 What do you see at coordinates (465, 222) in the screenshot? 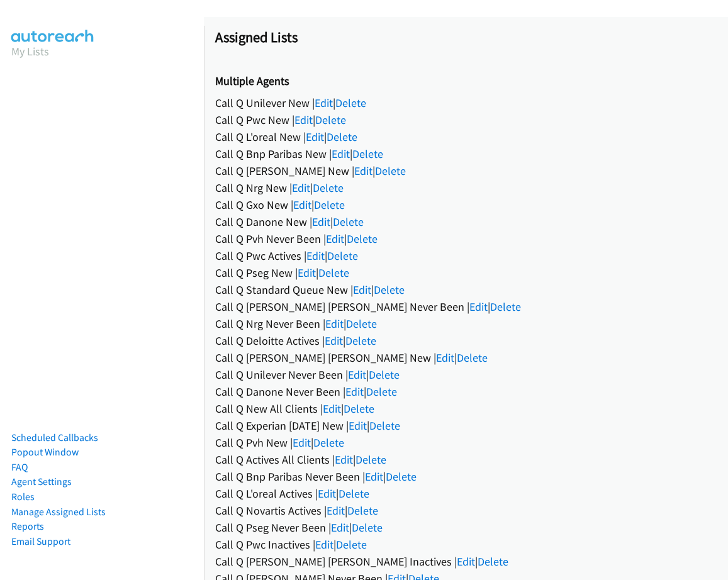
I see `div: Call Q Danone New | |` at bounding box center [465, 222].